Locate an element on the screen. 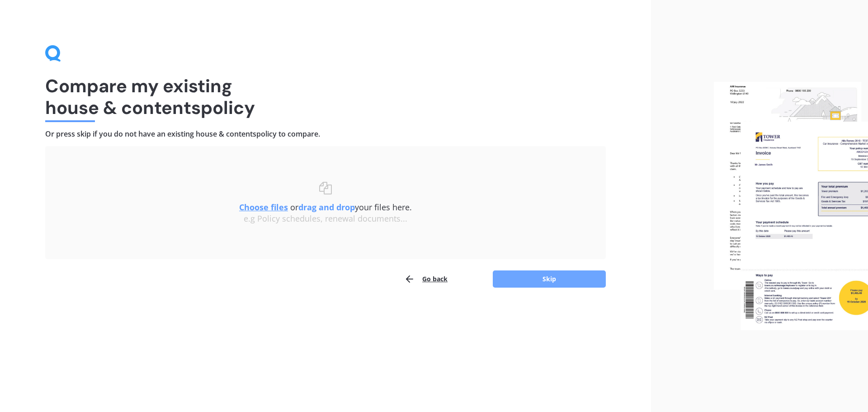  h4: Or press skip if you do not have an existing house & contents policy to compare. is located at coordinates (326, 134).